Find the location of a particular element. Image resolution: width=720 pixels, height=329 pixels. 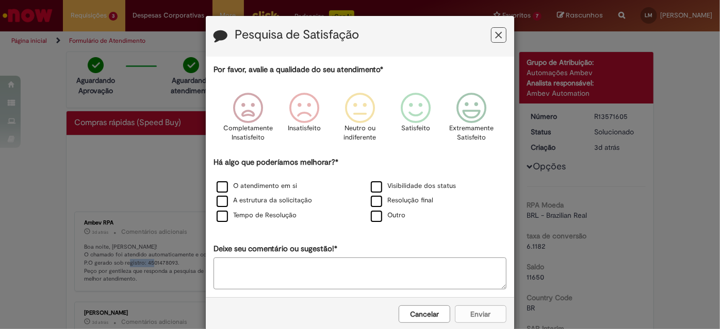

div: Extremamente Satisfeito is located at coordinates (471, 120).